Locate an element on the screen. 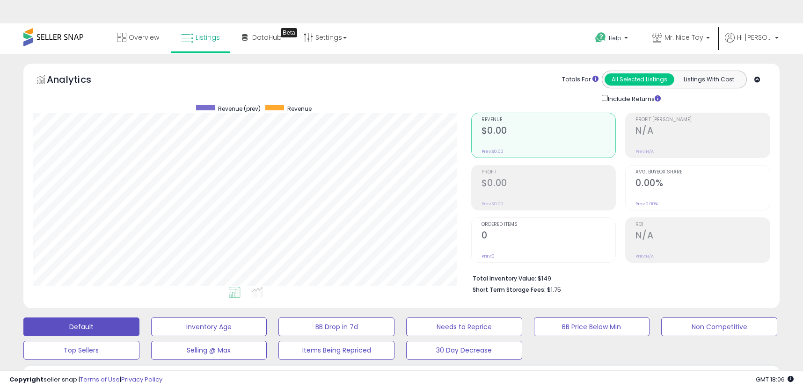 The height and width of the screenshot is (389, 803). button: Selling @ Max is located at coordinates (209, 350).